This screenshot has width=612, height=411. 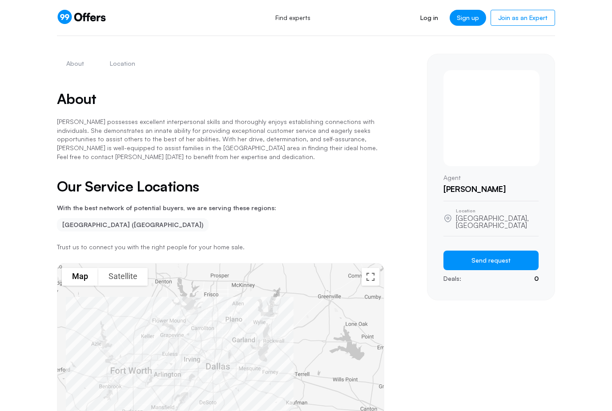 What do you see at coordinates (75, 64) in the screenshot?
I see `button: About` at bounding box center [75, 64].